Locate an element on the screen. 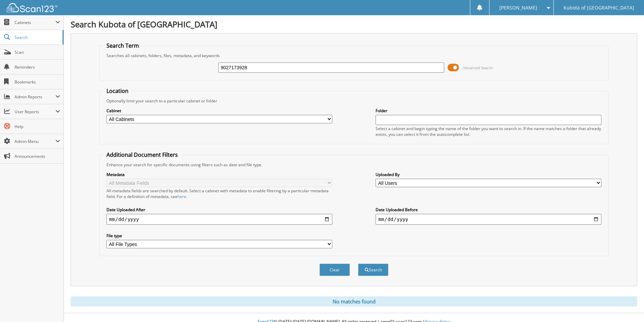 This screenshot has height=322, width=644. label: Date Uploaded After is located at coordinates (219, 210).